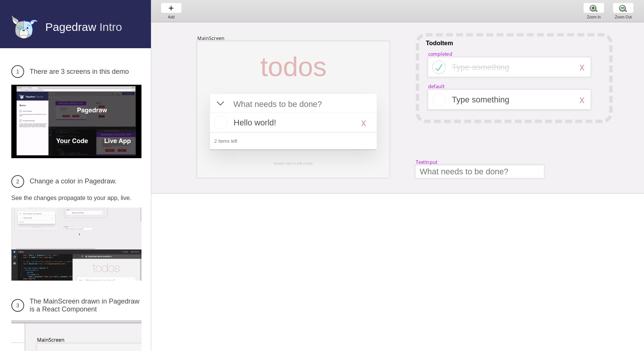 Image resolution: width=644 pixels, height=351 pixels. Describe the element at coordinates (171, 17) in the screenshot. I see `div: Add` at that location.